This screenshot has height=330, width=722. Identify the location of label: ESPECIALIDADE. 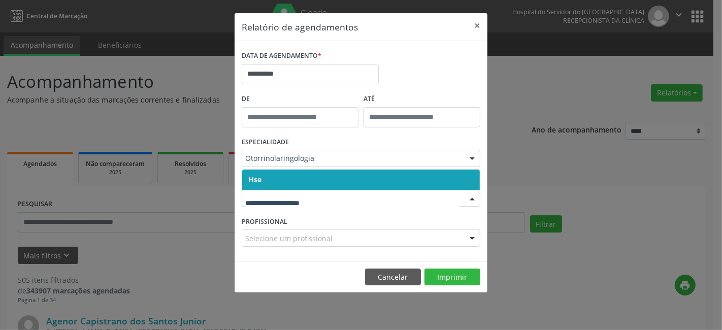
(265, 142).